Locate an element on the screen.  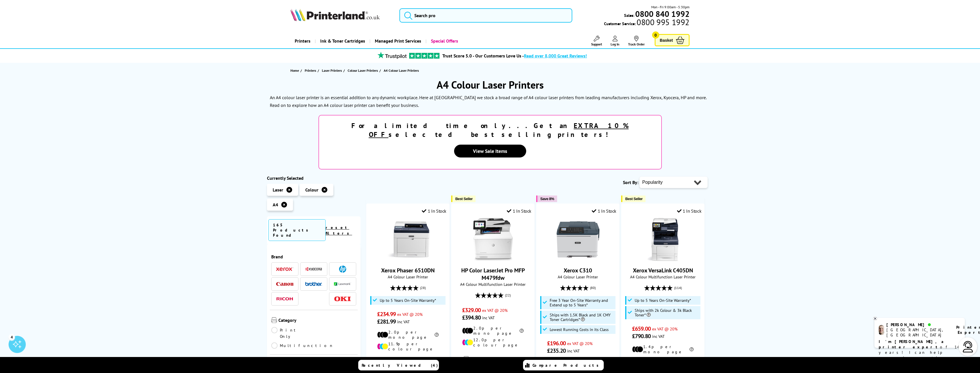
span: (114) is located at coordinates (678, 288).